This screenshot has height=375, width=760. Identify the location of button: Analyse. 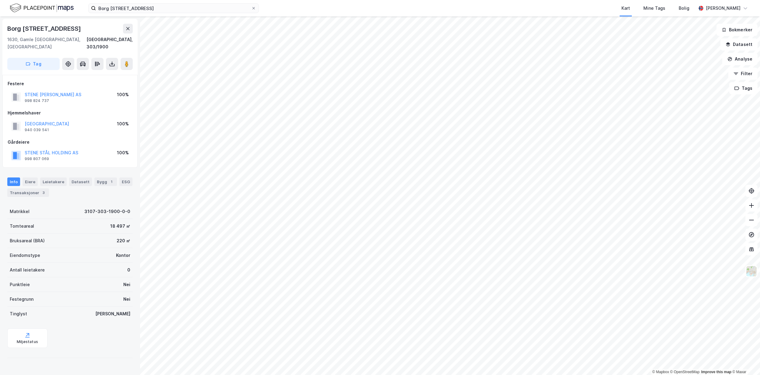
(740, 59).